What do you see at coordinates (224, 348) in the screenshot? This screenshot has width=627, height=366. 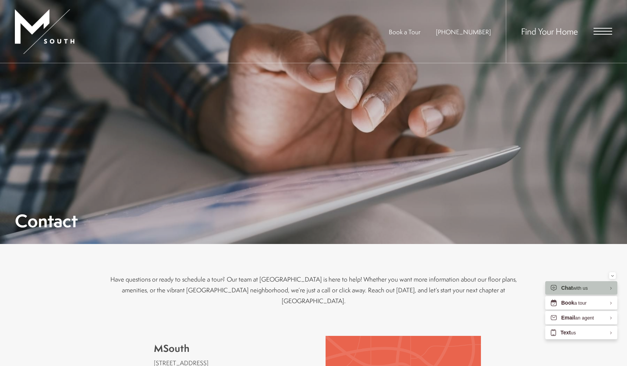 I see `p: MSouth` at bounding box center [224, 348].